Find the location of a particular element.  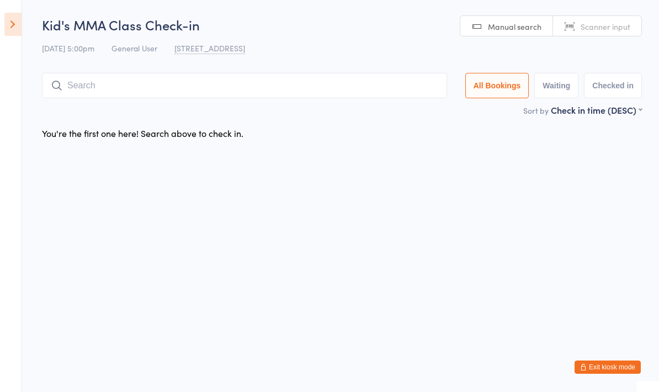

button: Exit kiosk mode is located at coordinates (607, 367).